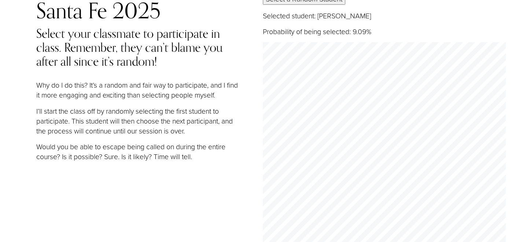 The height and width of the screenshot is (242, 522). What do you see at coordinates (137, 90) in the screenshot?
I see `p: Why do I do this? It’s a random and fair way to participate, and I find it more engaging and exci...` at bounding box center [137, 90].